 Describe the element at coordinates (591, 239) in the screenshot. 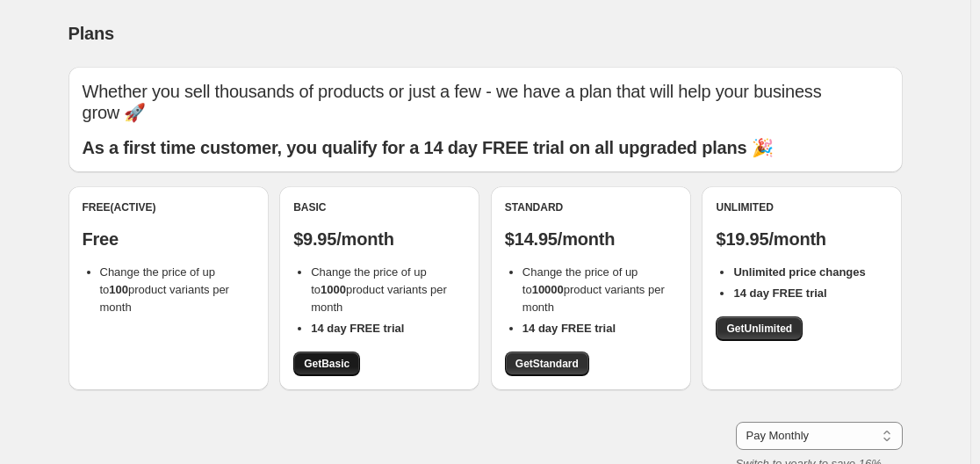

I see `p: $14.95/month` at that location.